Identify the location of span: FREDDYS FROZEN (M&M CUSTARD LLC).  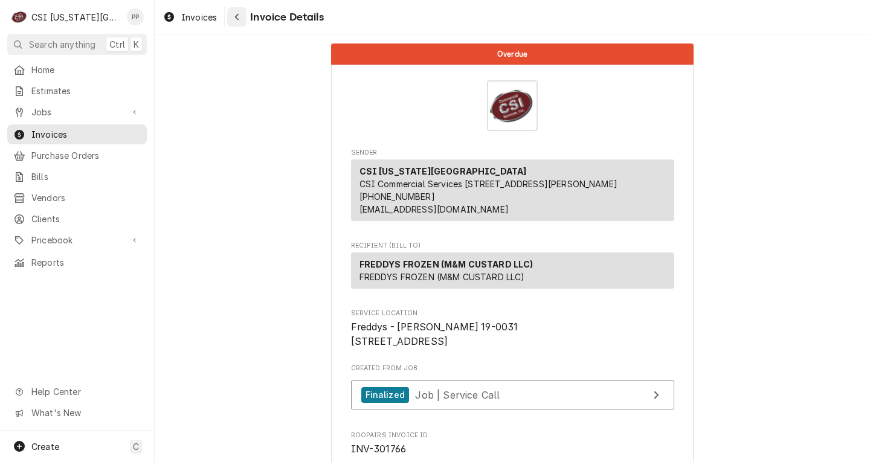
(442, 277).